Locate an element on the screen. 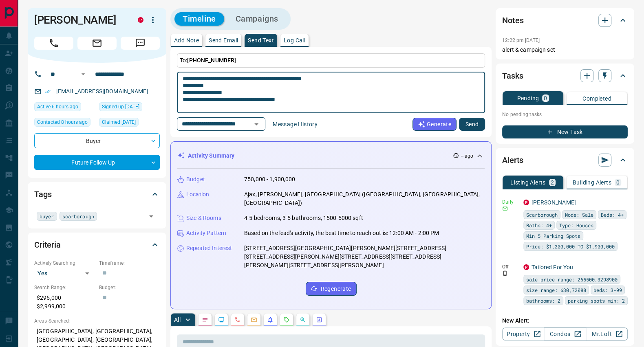 The width and height of the screenshot is (644, 347). p: Search Range: is located at coordinates (64, 287).